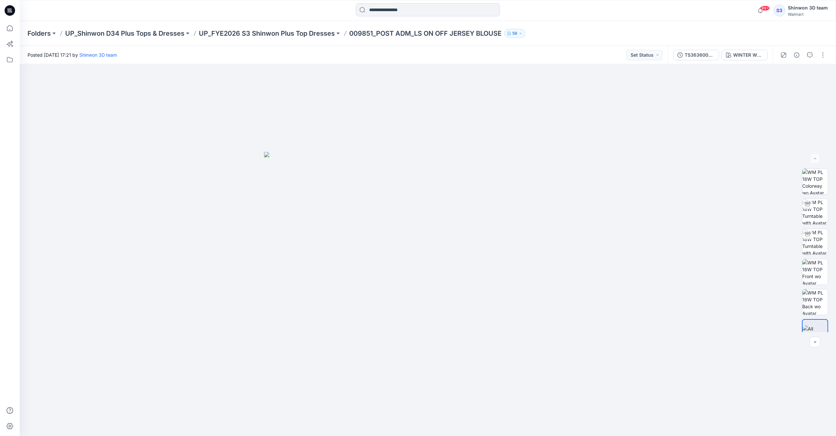  I want to click on div: TS3636009851_ADM_LS ON OFF JERSEY BLOUSE, so click(699, 55).